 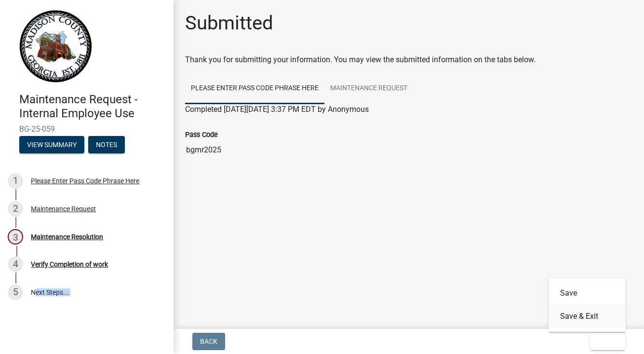 What do you see at coordinates (607, 341) in the screenshot?
I see `button: Exit` at bounding box center [607, 341].